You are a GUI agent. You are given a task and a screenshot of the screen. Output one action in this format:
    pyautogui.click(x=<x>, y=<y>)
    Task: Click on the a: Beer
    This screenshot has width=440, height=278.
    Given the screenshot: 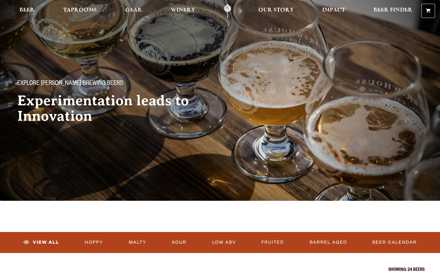 What is the action you would take?
    pyautogui.click(x=27, y=11)
    